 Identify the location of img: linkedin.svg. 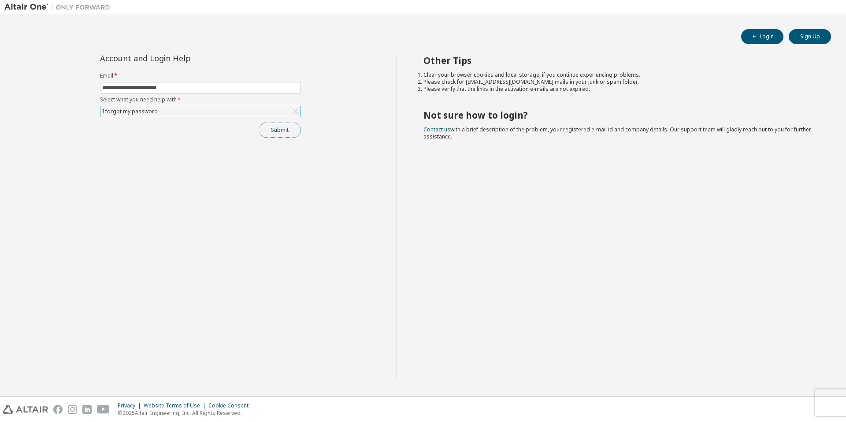
(87, 409).